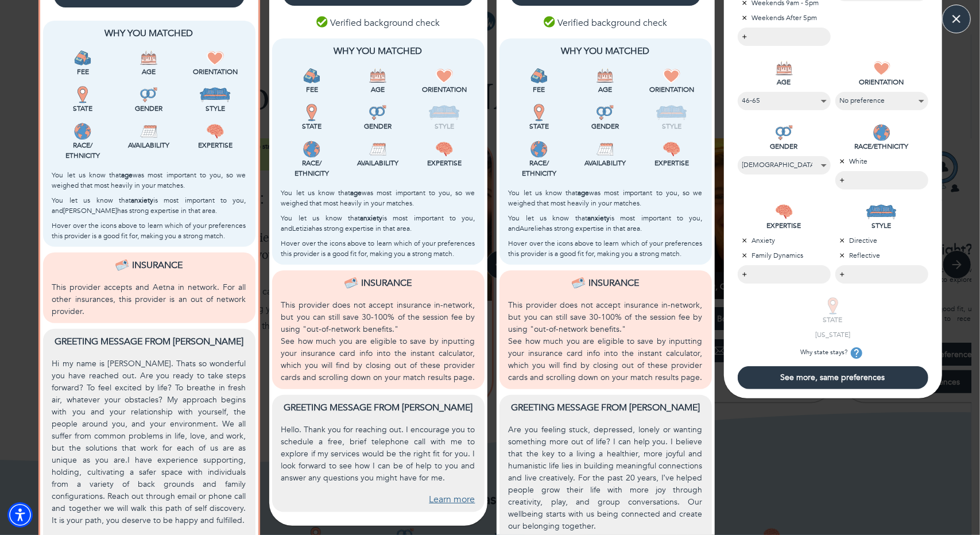  I want to click on span: See more, same preferences, so click(834, 378).